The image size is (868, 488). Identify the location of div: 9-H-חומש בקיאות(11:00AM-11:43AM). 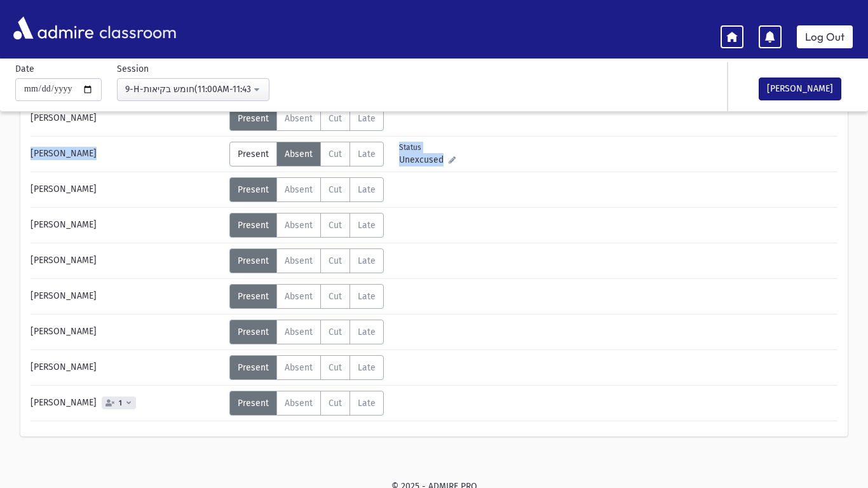
(188, 89).